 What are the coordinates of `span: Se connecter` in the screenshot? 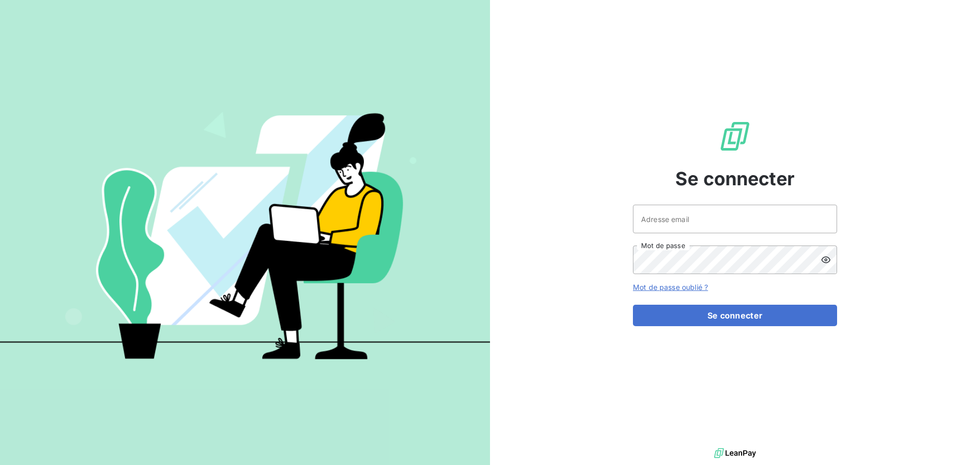 It's located at (735, 178).